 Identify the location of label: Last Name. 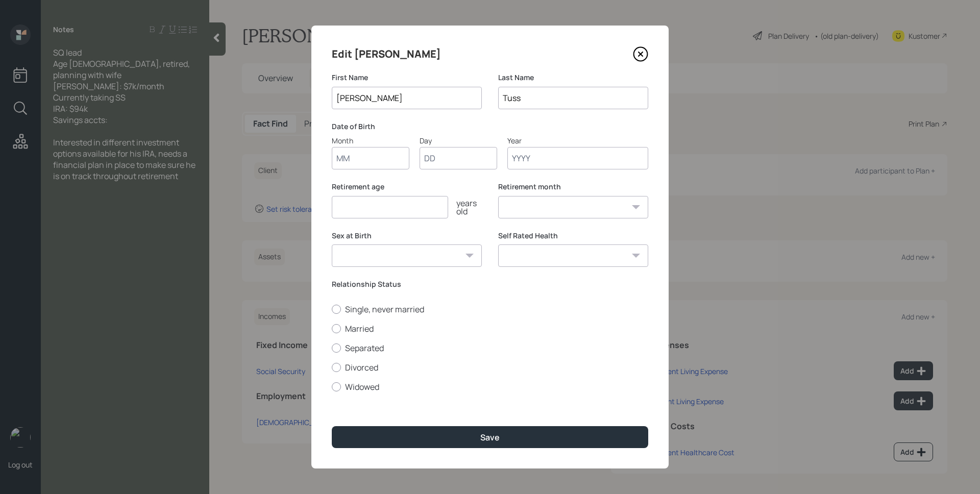
(573, 78).